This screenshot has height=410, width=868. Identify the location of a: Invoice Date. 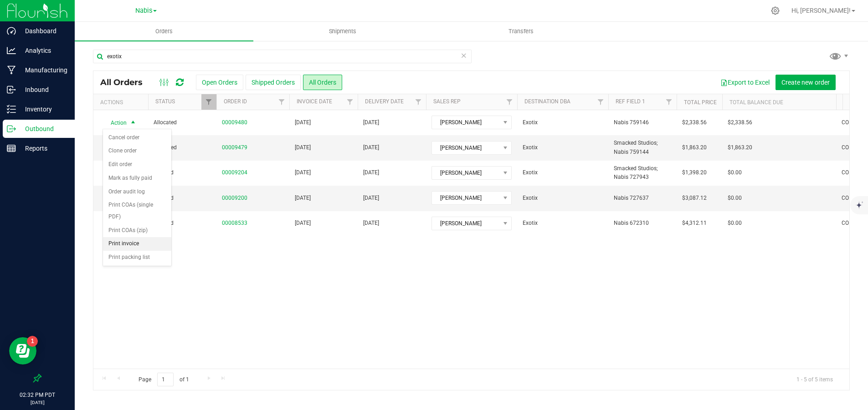
(314, 102).